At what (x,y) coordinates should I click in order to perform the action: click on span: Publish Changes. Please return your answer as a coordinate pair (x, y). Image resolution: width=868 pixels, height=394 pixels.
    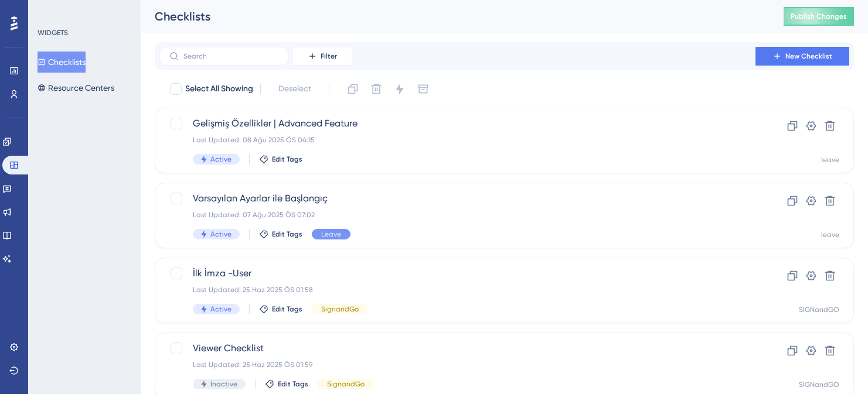
    Looking at the image, I should click on (819, 16).